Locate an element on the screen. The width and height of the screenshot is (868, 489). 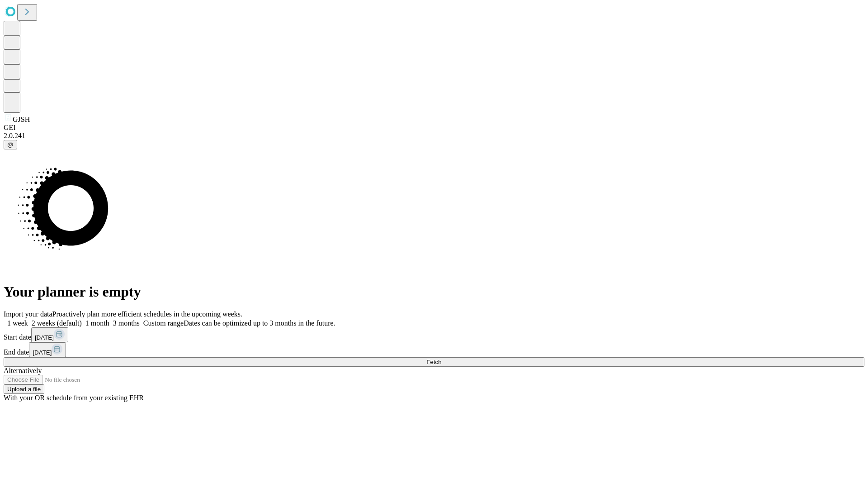
span: Proactively plan more efficient schedules in the upcoming weeks. is located at coordinates (147, 314).